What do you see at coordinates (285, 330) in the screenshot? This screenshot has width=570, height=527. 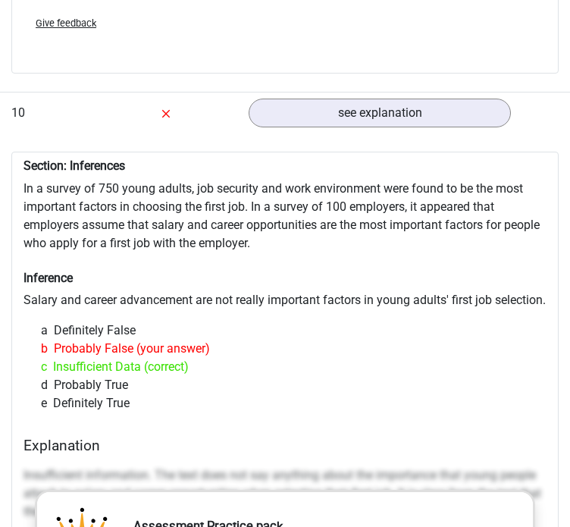 I see `div: Definitely False` at bounding box center [285, 330].